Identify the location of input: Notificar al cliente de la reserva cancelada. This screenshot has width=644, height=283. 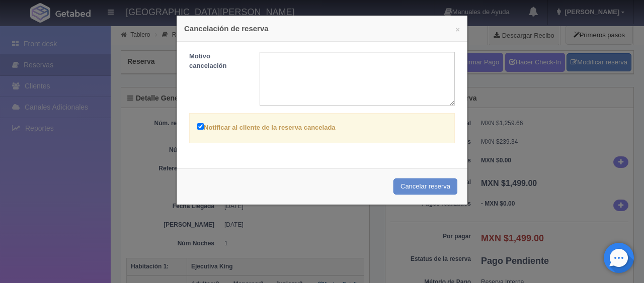
(201, 126).